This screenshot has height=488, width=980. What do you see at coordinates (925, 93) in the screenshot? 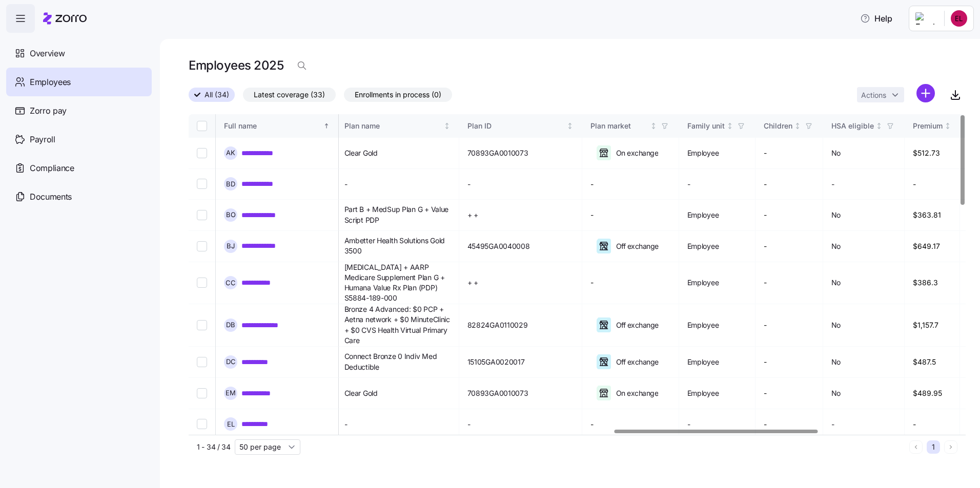
I see `svg: add icon` at bounding box center [925, 93].